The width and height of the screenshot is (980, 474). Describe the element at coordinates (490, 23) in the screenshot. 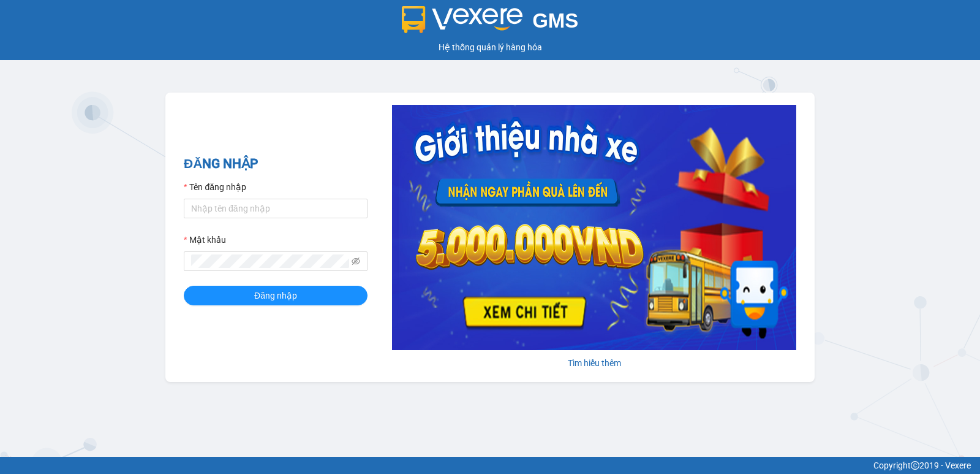

I see `a: GMS` at that location.